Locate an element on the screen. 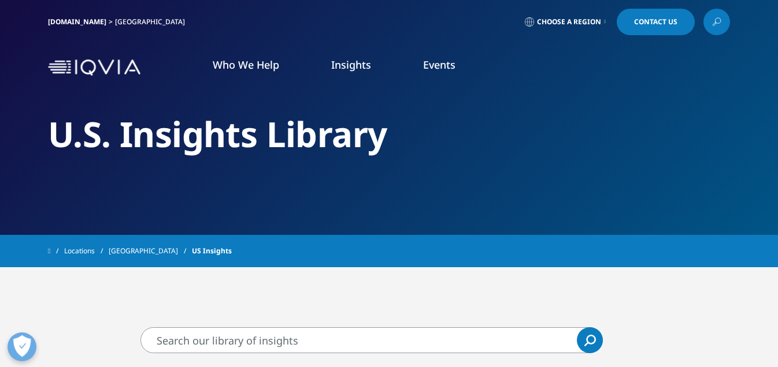 The width and height of the screenshot is (778, 367). svg: Search is located at coordinates (590, 341).